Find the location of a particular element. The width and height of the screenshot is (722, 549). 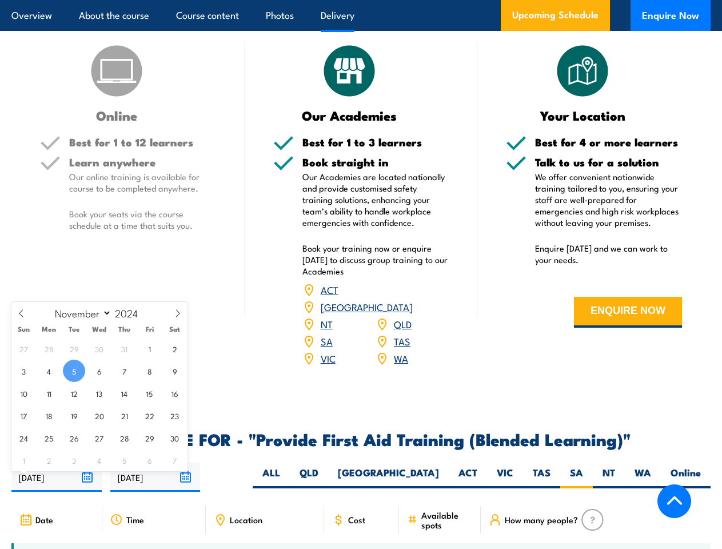

h5: Learn anywhere is located at coordinates (142, 162).